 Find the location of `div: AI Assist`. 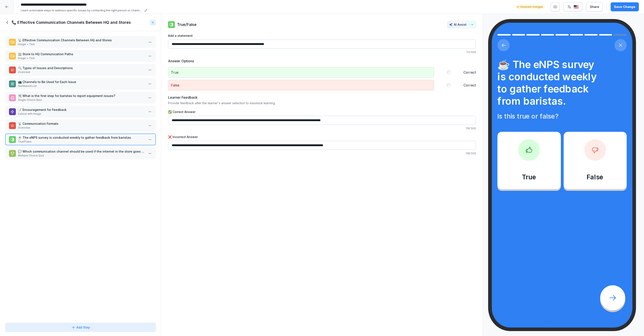

div: AI Assist is located at coordinates (461, 25).